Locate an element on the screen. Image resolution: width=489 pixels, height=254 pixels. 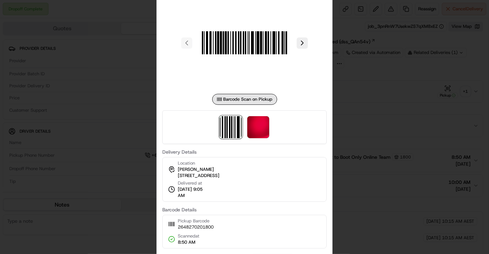
img: barcode_scan_on_pickup image is located at coordinates (231, 127).